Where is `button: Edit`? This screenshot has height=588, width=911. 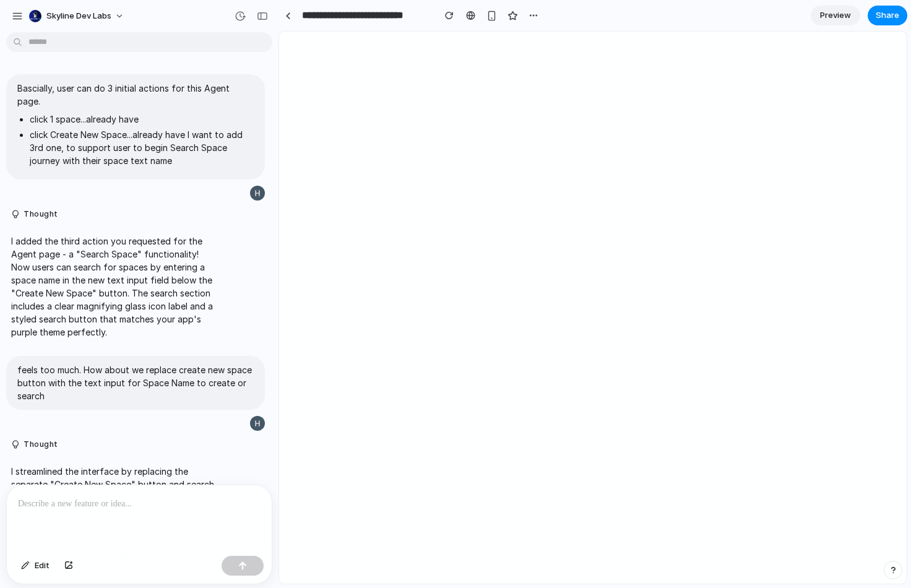 button: Edit is located at coordinates (35, 565).